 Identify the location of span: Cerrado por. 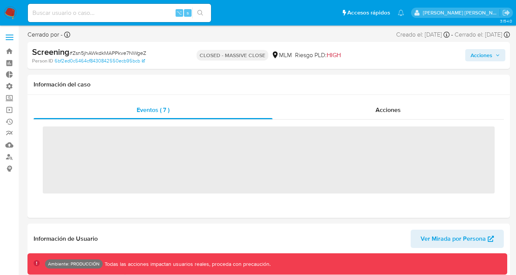
(45, 35).